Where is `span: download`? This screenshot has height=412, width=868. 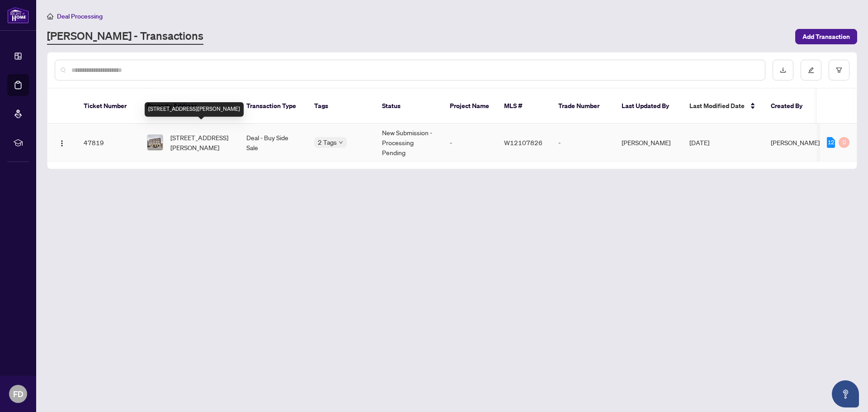
span: download is located at coordinates (783, 70).